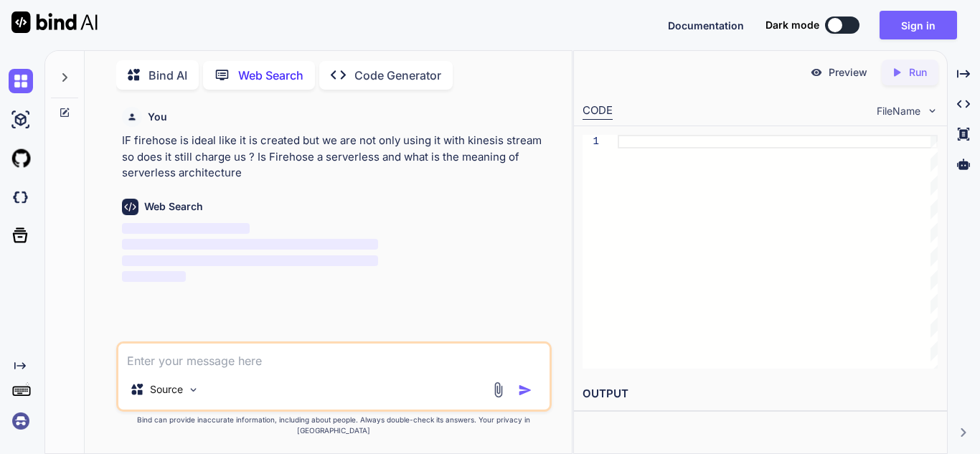 This screenshot has height=454, width=980. What do you see at coordinates (598, 111) in the screenshot?
I see `div: CODE` at bounding box center [598, 111].